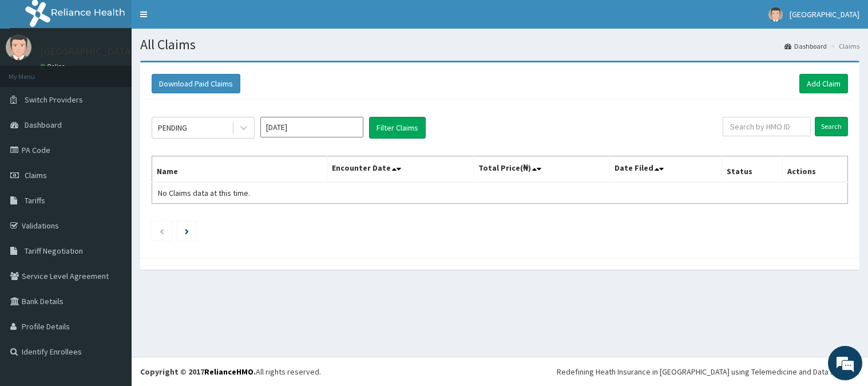  What do you see at coordinates (162, 231) in the screenshot?
I see `a: Previous page` at bounding box center [162, 231].